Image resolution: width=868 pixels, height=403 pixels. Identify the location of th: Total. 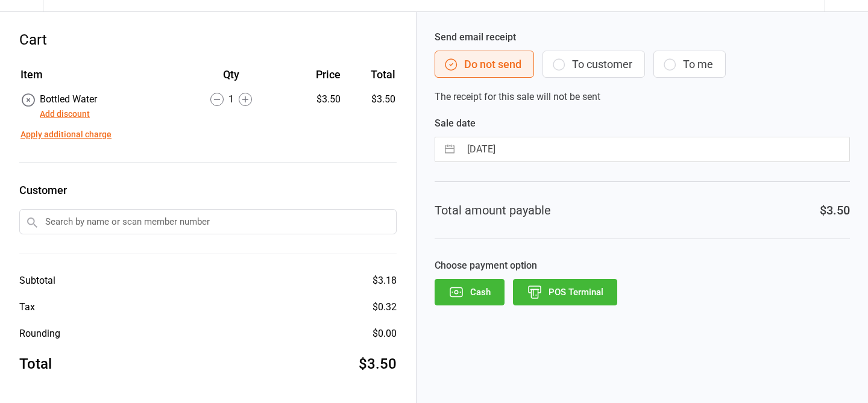
(370, 78).